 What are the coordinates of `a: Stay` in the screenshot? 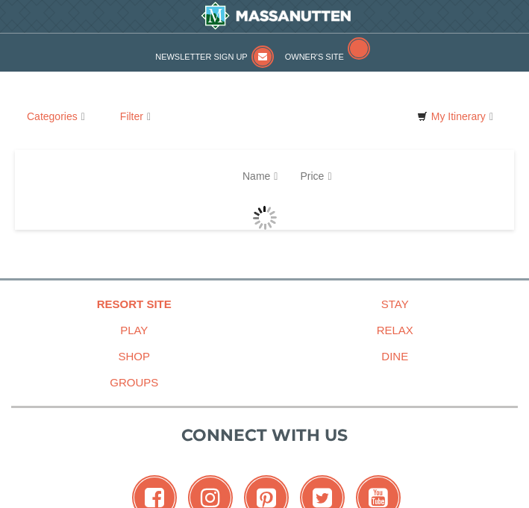 It's located at (395, 304).